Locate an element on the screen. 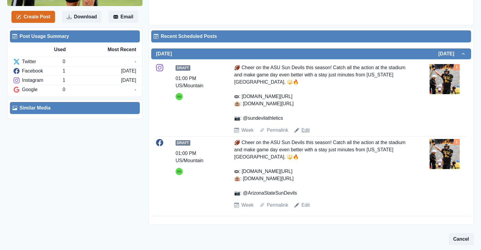 The height and width of the screenshot is (250, 481). div: Google is located at coordinates (38, 90).